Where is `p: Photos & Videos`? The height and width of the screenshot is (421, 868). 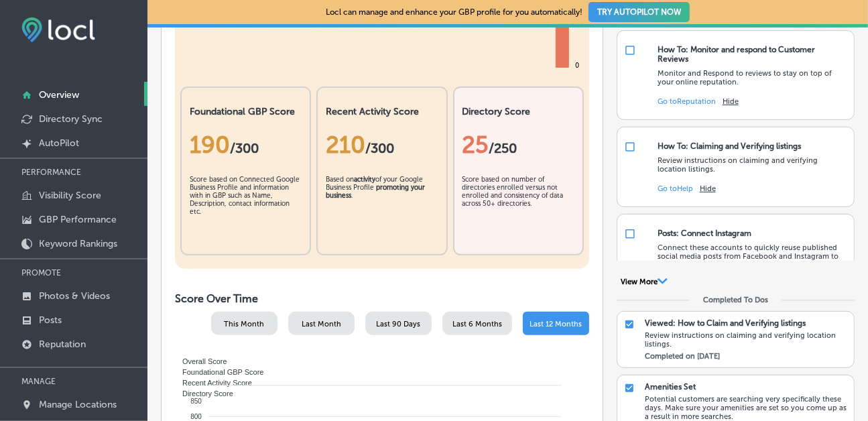 p: Photos & Videos is located at coordinates (75, 295).